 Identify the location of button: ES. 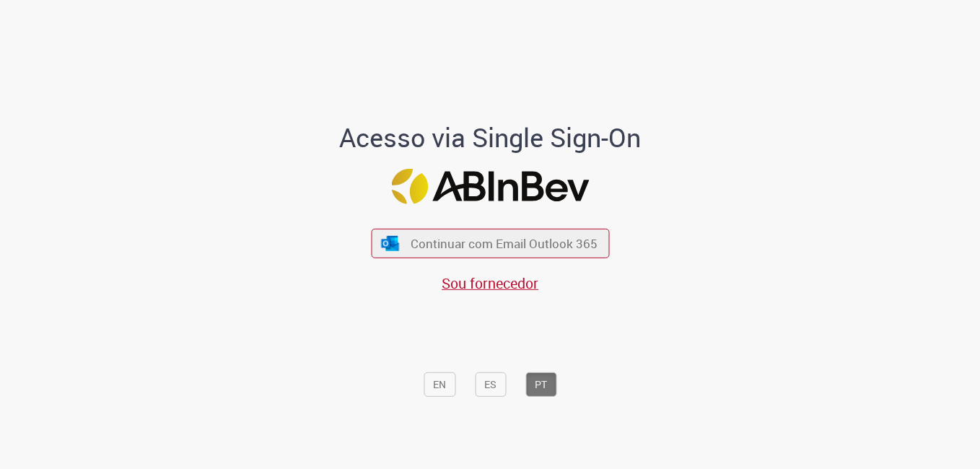
(490, 385).